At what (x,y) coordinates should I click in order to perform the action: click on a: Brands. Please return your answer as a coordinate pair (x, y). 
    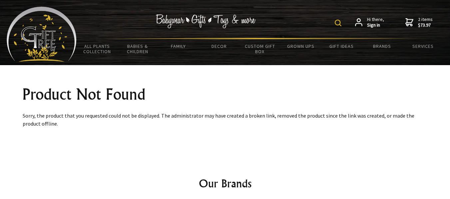
    Looking at the image, I should click on (382, 46).